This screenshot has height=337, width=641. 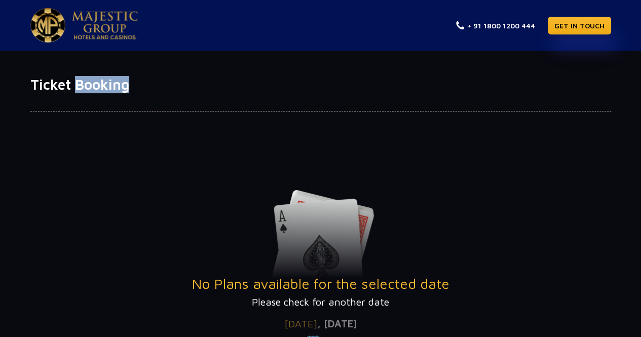 What do you see at coordinates (495, 25) in the screenshot?
I see `a: + 91 1800 1200 444` at bounding box center [495, 25].